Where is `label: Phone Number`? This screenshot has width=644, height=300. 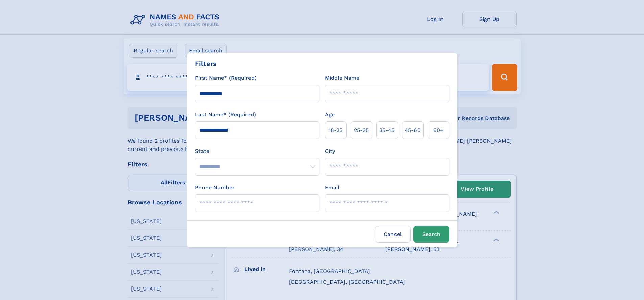 label: Phone Number is located at coordinates (214, 188).